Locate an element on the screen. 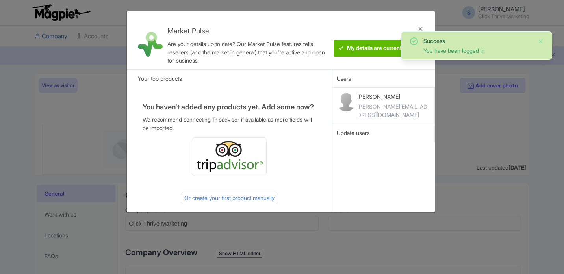 This screenshot has width=564, height=274. div: Users is located at coordinates (383, 78).